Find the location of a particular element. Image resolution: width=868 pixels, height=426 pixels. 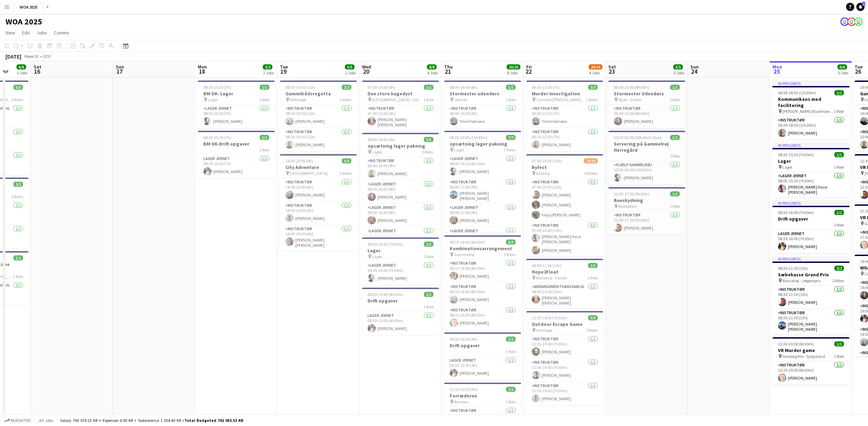

button: Budgeted is located at coordinates (18, 420).